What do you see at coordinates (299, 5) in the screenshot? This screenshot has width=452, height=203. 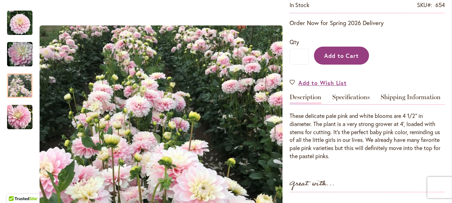 I see `span: In stock` at bounding box center [299, 5].